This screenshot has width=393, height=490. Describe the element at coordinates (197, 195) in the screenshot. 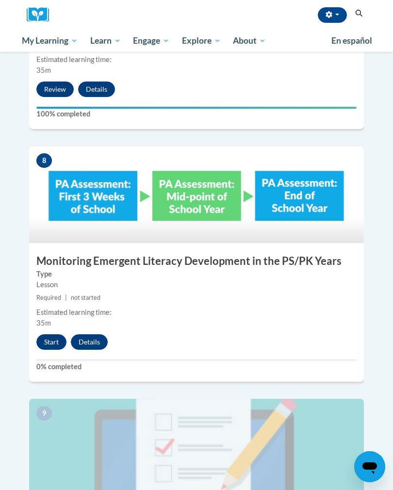

I see `img: Course Image` at that location.